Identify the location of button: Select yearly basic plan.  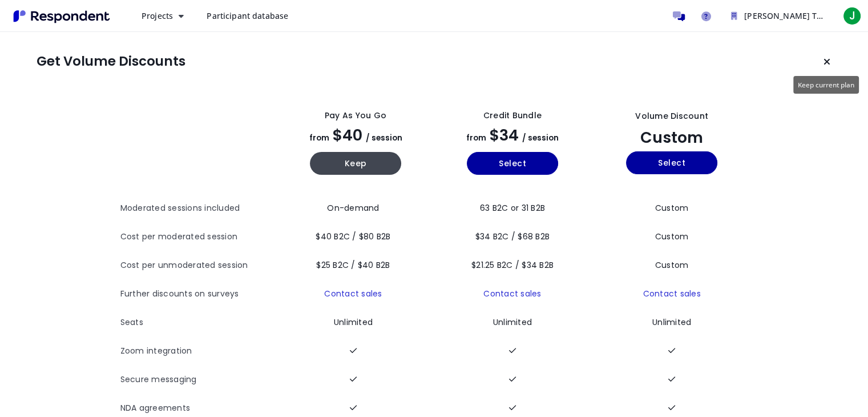
(513, 163).